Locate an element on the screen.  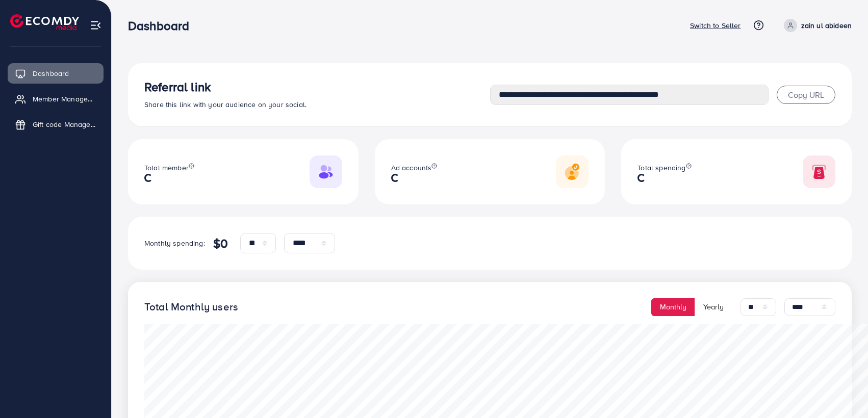
h3: Dashboard is located at coordinates (162, 26).